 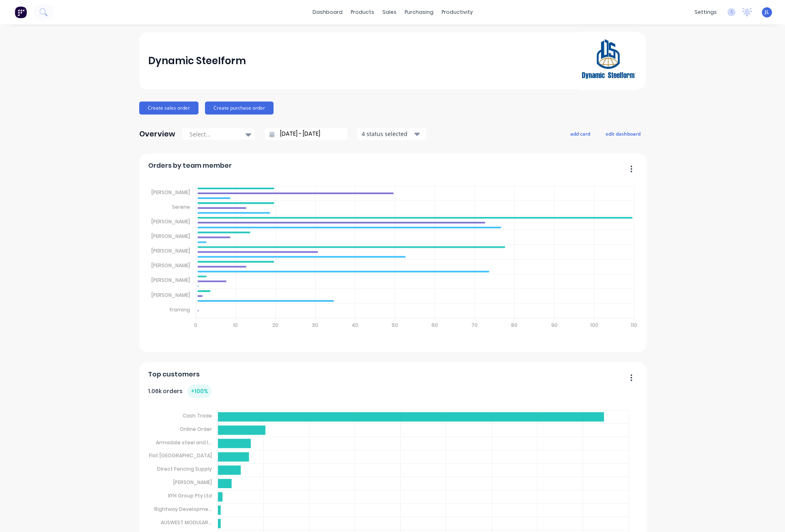 What do you see at coordinates (515, 325) in the screenshot?
I see `tspan: 80` at bounding box center [515, 325].